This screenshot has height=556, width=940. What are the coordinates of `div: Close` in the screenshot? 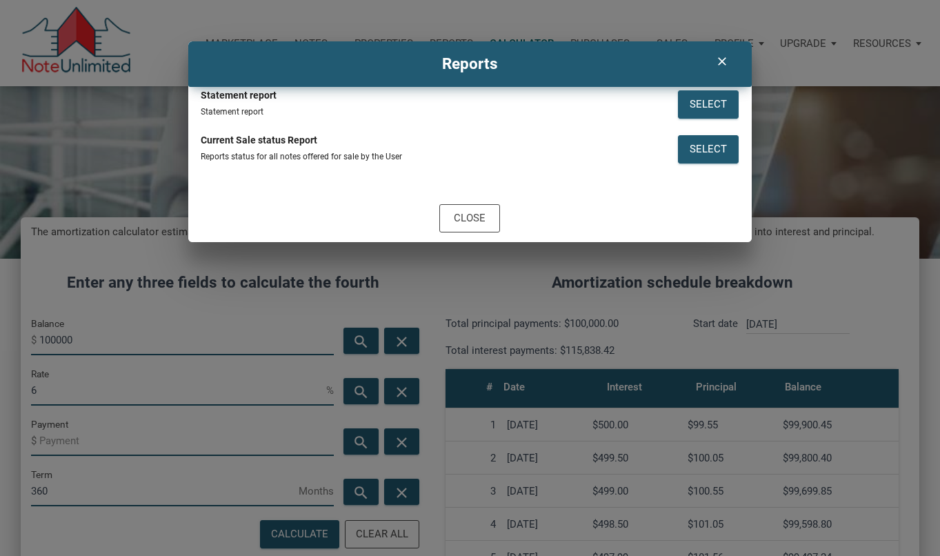 It's located at (470, 218).